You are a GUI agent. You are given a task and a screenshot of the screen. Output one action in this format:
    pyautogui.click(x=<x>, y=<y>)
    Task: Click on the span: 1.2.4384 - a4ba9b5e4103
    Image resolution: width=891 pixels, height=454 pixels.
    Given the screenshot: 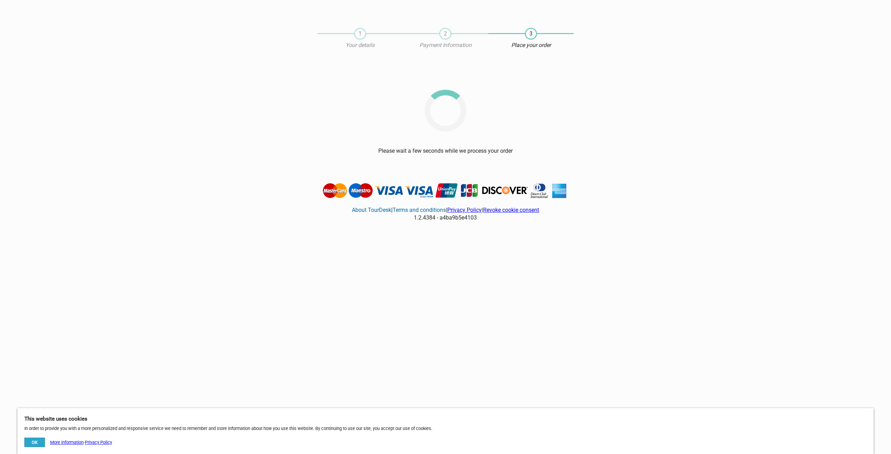 What is the action you would take?
    pyautogui.click(x=445, y=217)
    